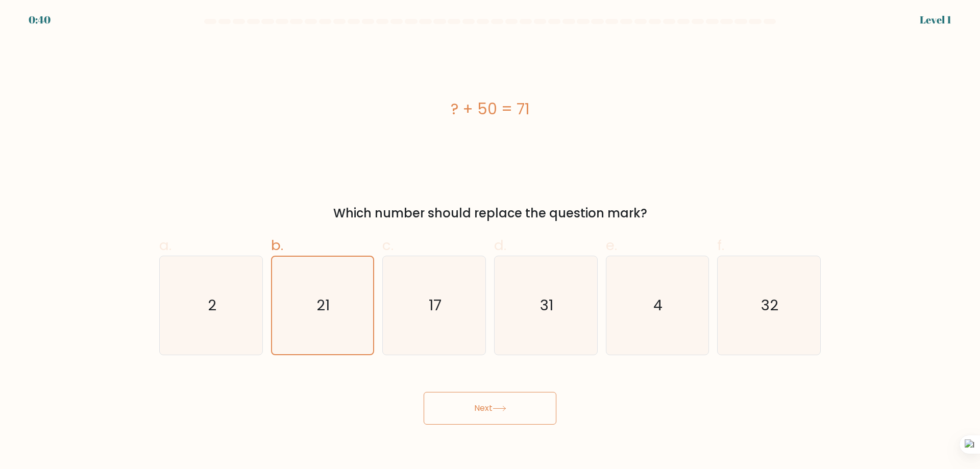 This screenshot has width=980, height=469. What do you see at coordinates (490, 408) in the screenshot?
I see `button: Next` at bounding box center [490, 408].